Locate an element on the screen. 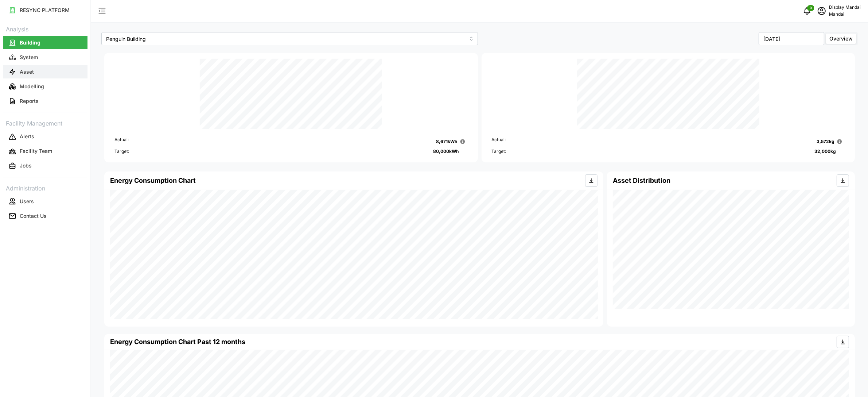  p: Users is located at coordinates (27, 201).